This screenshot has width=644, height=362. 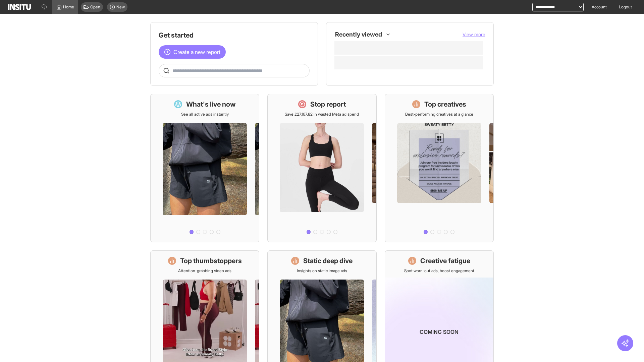 What do you see at coordinates (321, 168) in the screenshot?
I see `a: Stop reportSave £27,167.82 in wasted Meta ad spend` at bounding box center [321, 168].